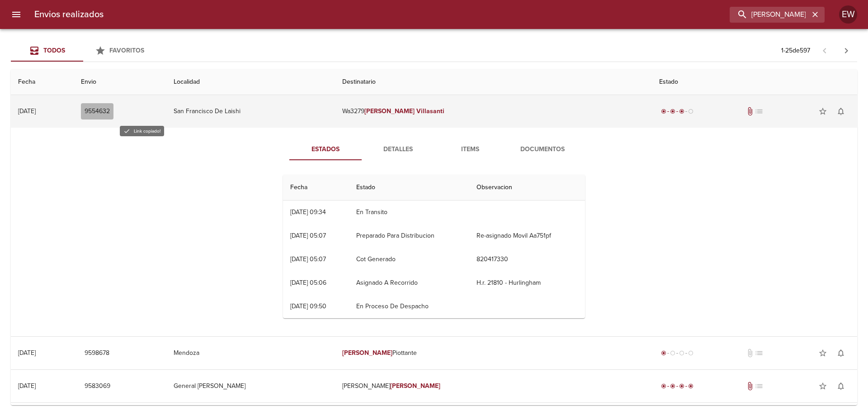 This screenshot has height=416, width=868. I want to click on button: 9583069, so click(97, 386).